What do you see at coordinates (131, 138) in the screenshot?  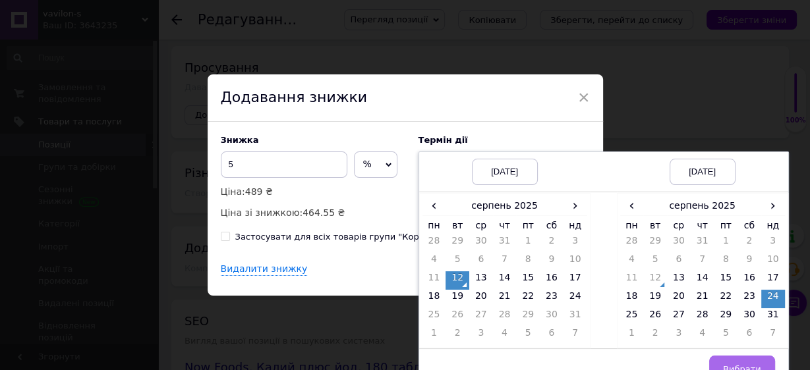 I see `span: Качество, подтвержденное надлежащей производственной практикой (GMP)` at bounding box center [131, 138].